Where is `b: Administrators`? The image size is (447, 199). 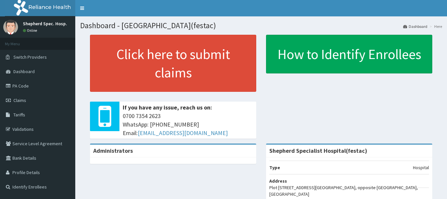 b: Administrators is located at coordinates (113, 150).